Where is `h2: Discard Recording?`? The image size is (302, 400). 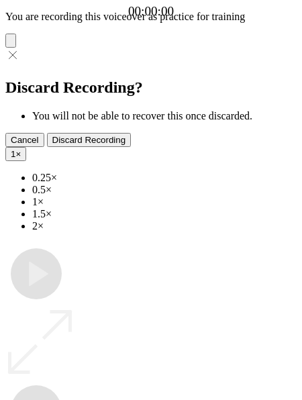
h2: Discard Recording? is located at coordinates (151, 87).